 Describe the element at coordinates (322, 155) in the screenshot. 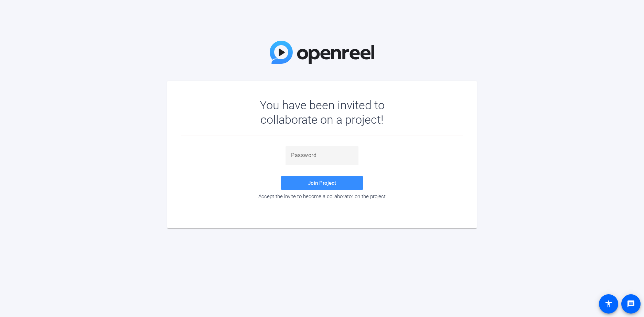

I see `input: Password` at that location.